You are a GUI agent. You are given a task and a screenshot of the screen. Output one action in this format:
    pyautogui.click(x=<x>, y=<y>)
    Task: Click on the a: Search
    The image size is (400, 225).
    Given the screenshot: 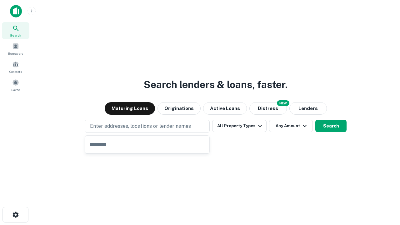 What is the action you would take?
    pyautogui.click(x=16, y=31)
    